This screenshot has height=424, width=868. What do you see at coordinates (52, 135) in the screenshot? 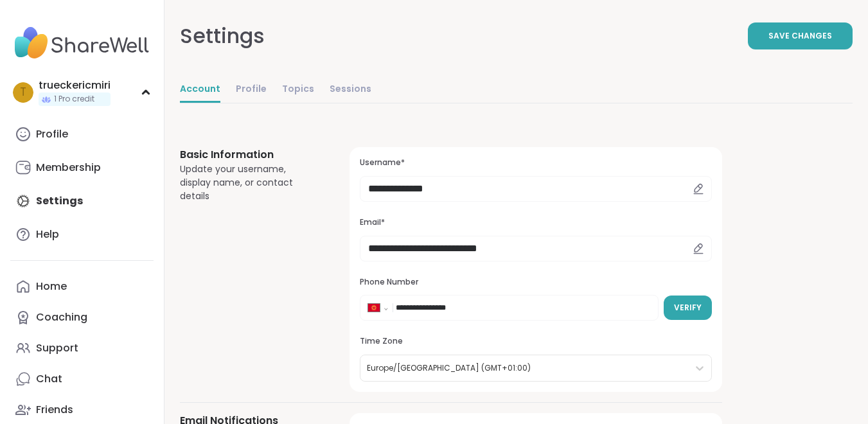
I see `div: Profile` at bounding box center [52, 135].